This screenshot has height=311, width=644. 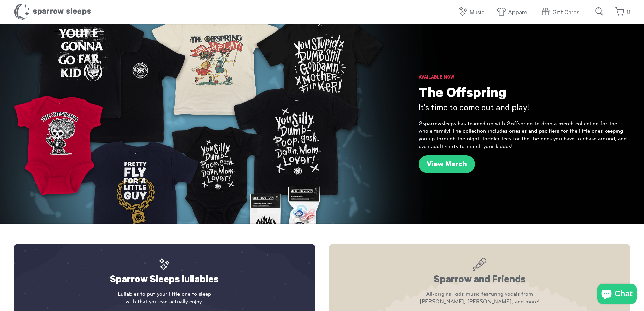 I want to click on h6: Available Now, so click(x=524, y=78).